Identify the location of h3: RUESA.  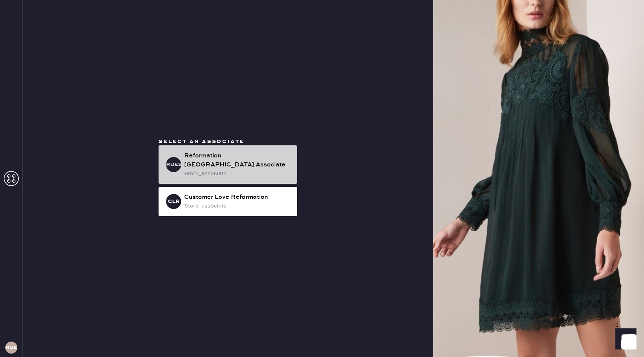
(174, 165).